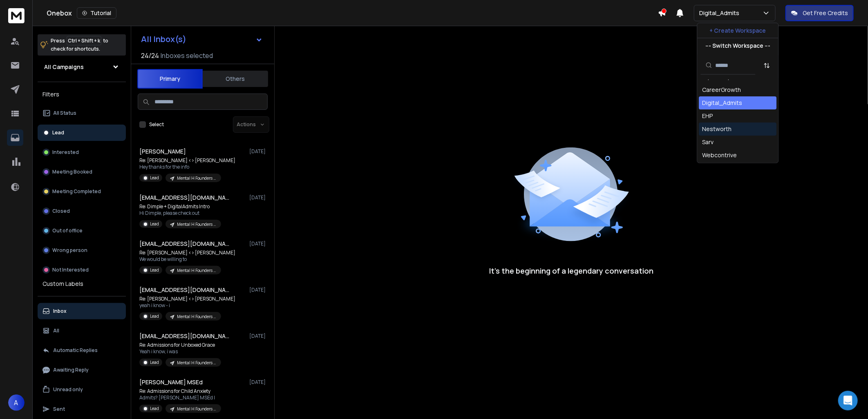 The image size is (868, 419). What do you see at coordinates (767, 65) in the screenshot?
I see `button: Sort by Sort A-Z` at bounding box center [767, 65].